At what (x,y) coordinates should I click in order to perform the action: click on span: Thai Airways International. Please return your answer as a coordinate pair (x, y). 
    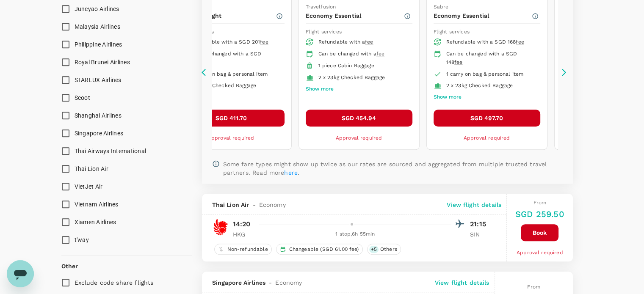
    Looking at the image, I should click on (111, 151).